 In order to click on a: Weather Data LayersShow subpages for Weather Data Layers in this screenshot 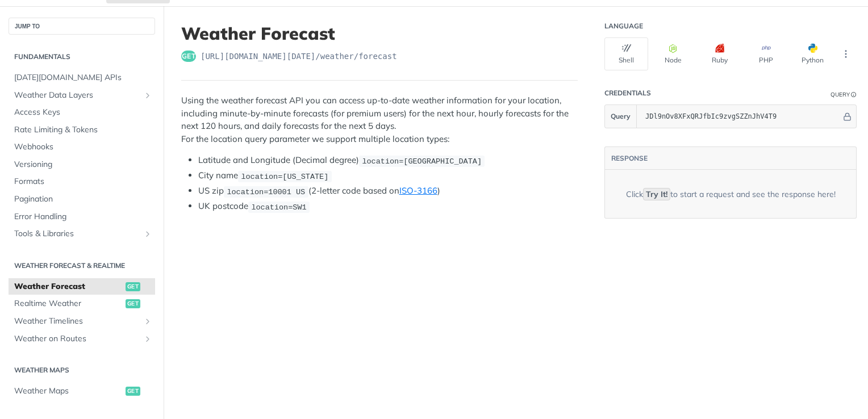, I will do `click(82, 96)`.